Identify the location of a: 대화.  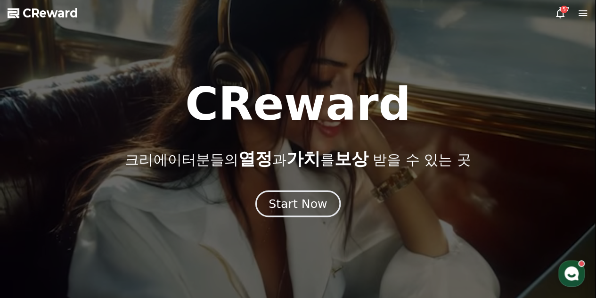
(92, 231).